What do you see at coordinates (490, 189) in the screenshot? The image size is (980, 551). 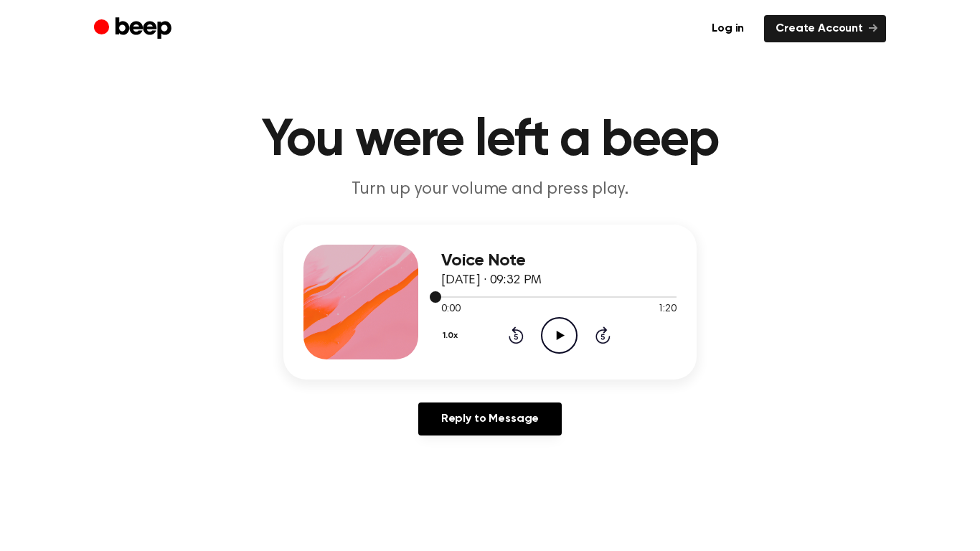 I see `p: Turn up your volume and press play.` at bounding box center [490, 189].